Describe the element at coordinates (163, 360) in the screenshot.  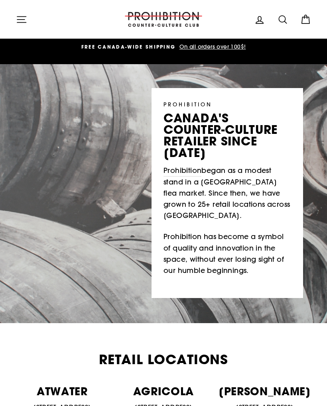
I see `h2: Retail Locations` at that location.